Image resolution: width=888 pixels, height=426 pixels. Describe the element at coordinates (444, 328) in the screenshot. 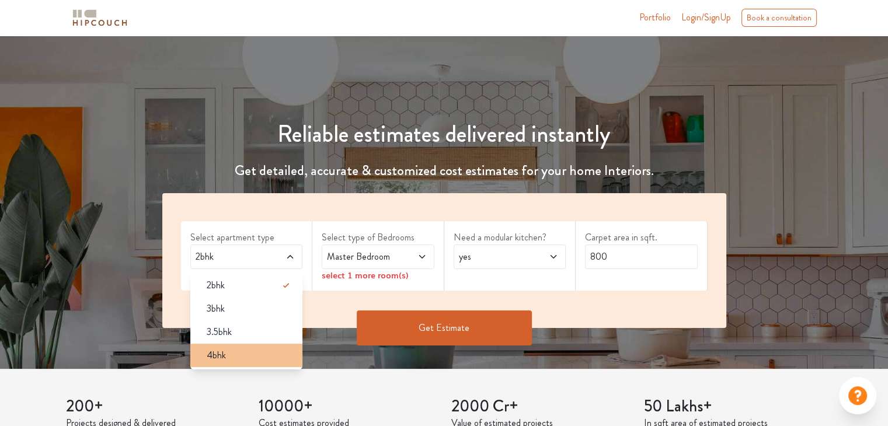

I see `button: Get Estimate` at that location.